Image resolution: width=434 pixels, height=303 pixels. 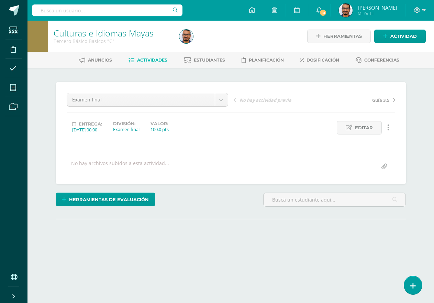 What do you see at coordinates (152, 60) in the screenshot?
I see `span: Actividades` at bounding box center [152, 60].